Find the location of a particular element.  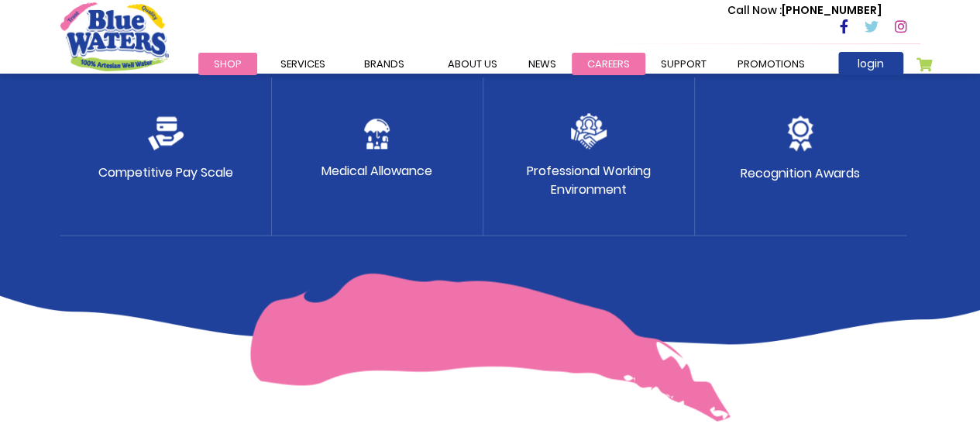

a: store logo is located at coordinates (115, 36).